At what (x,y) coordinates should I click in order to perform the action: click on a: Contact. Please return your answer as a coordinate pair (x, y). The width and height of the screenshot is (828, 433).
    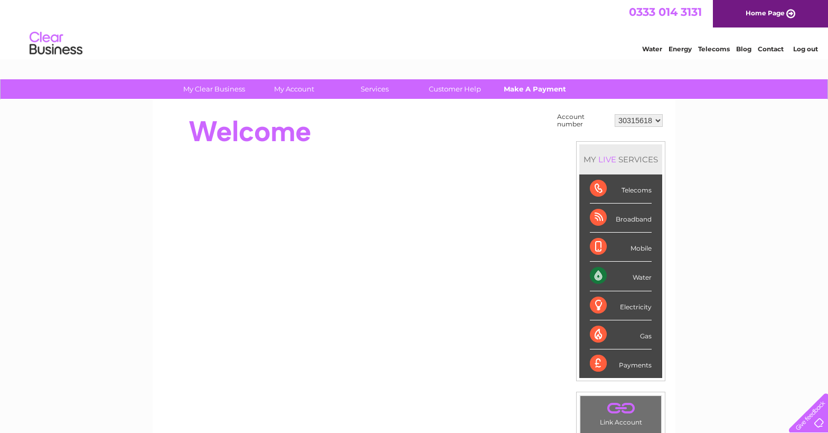
    Looking at the image, I should click on (771, 49).